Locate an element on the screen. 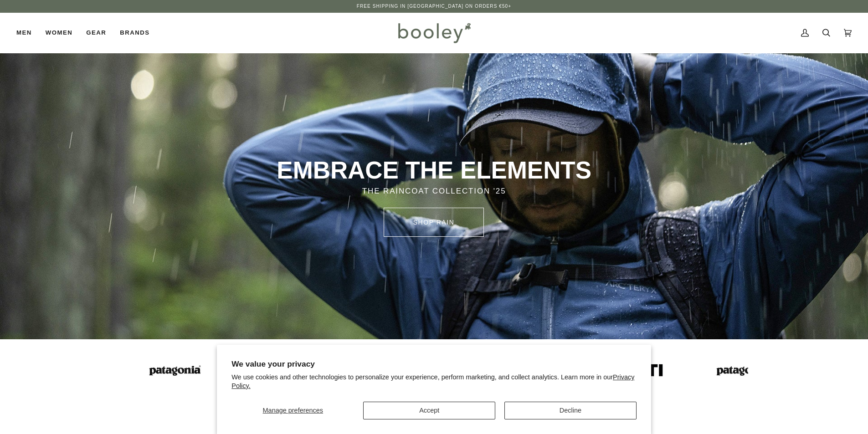 The width and height of the screenshot is (868, 434). div: Brands is located at coordinates (134, 33).